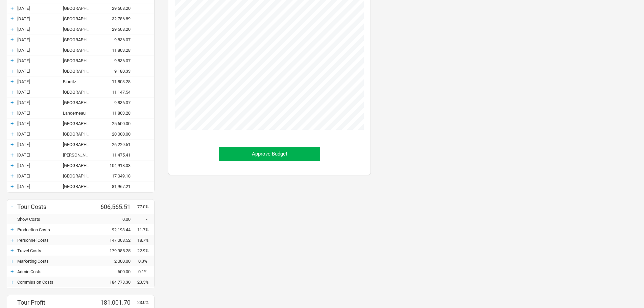 The width and height of the screenshot is (644, 308). What do you see at coordinates (117, 176) in the screenshot?
I see `div: 17,049.18` at bounding box center [117, 176].